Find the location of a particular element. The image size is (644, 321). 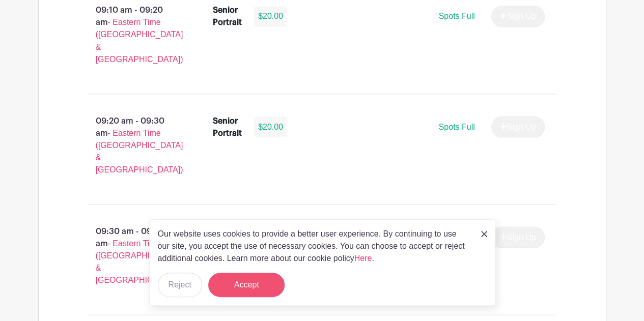

p: Our website uses cookies to provide a better user experience. By continuing to use our site, you ... is located at coordinates (314, 246).